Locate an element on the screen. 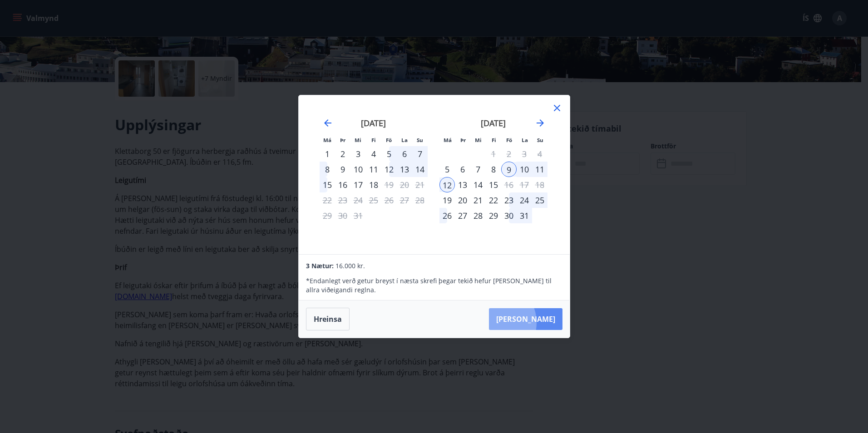 The image size is (868, 433). td: Not available. fimmtudagur, 25. desember 2025 is located at coordinates (374, 200).